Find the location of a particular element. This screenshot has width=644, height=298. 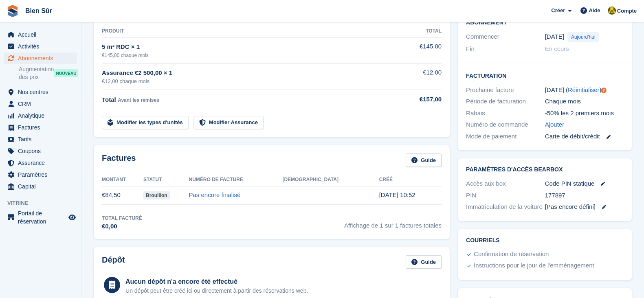

div: €157,00 is located at coordinates (421, 99).